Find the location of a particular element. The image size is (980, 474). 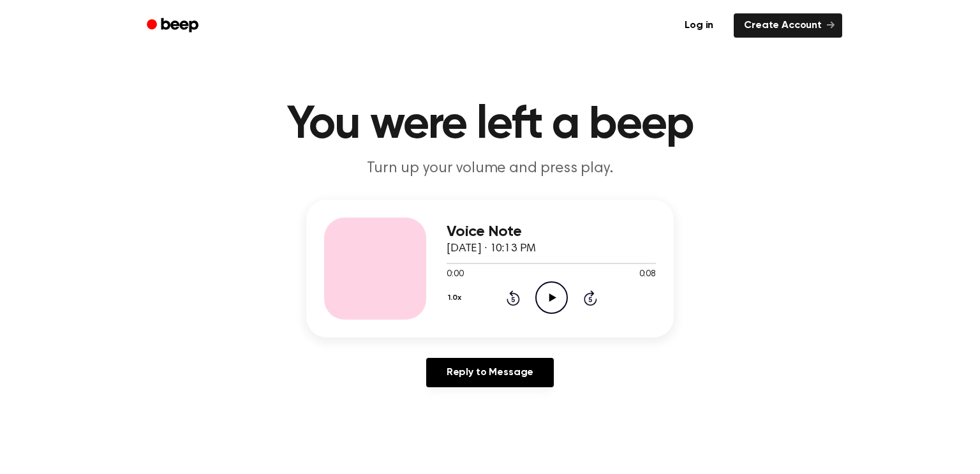

a: Reply to Message is located at coordinates (490, 373).